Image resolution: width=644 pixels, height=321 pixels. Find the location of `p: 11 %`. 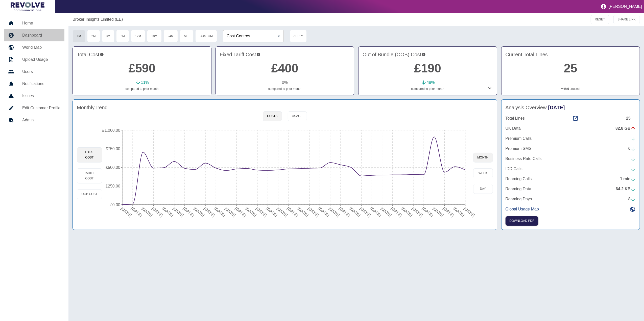

p: 11 % is located at coordinates (145, 83).